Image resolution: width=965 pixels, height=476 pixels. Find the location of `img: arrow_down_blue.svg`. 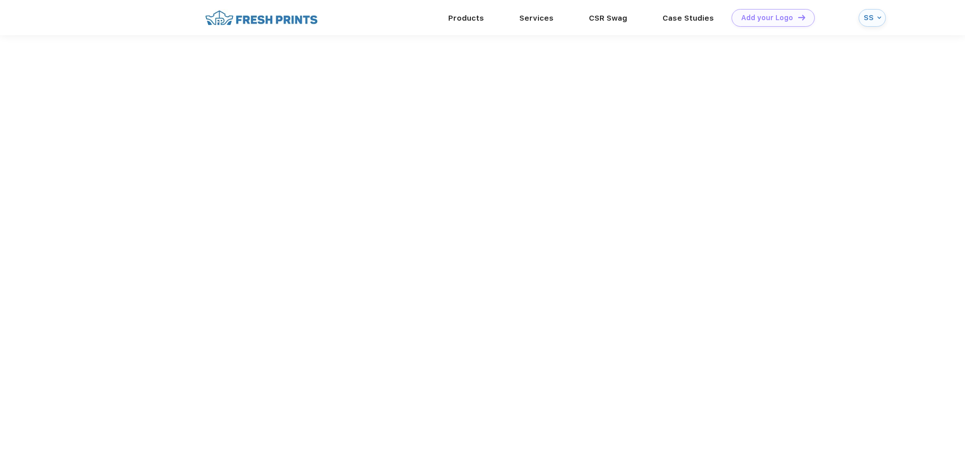

img: arrow_down_blue.svg is located at coordinates (879, 18).